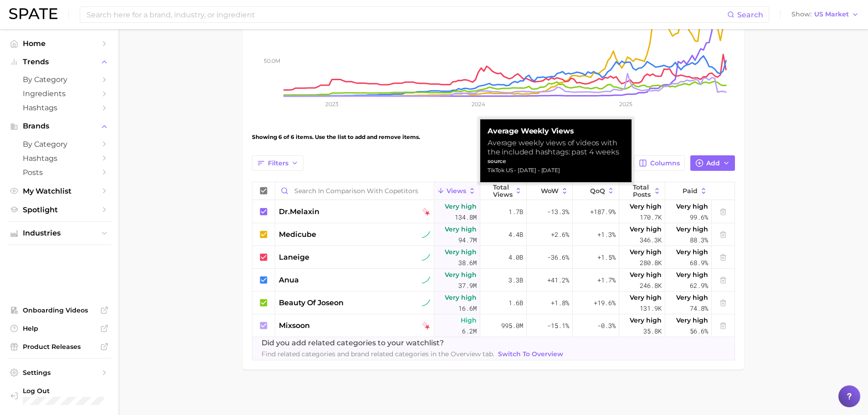 The image size is (868, 415). Describe the element at coordinates (355, 191) in the screenshot. I see `input: Search in comparison with copetitors` at that location.